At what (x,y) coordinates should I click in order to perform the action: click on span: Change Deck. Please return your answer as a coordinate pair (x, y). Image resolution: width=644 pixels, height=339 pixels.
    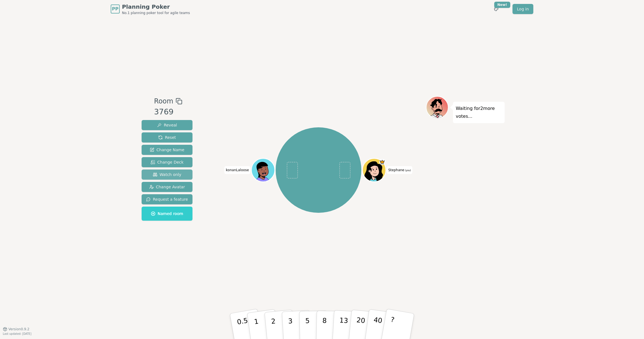
    Looking at the image, I should click on (167, 162).